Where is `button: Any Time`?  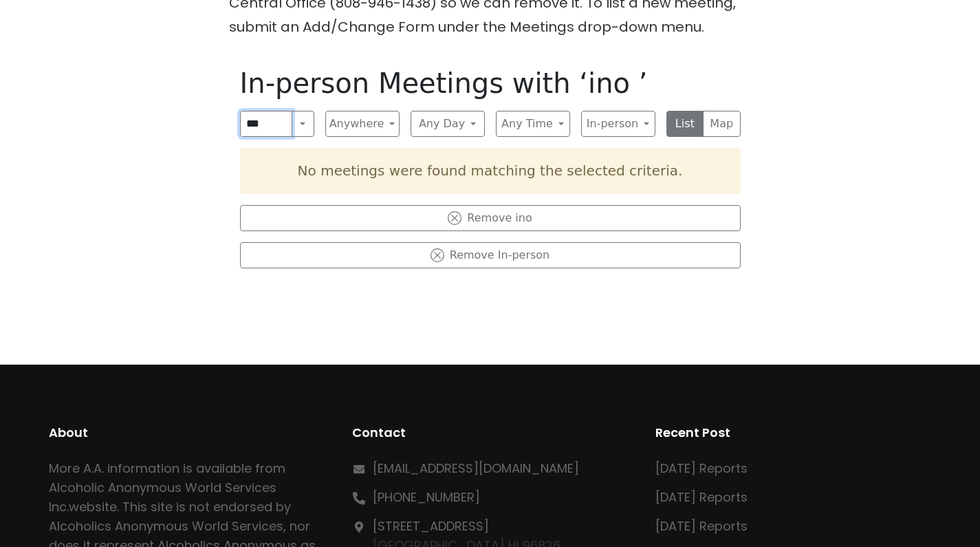 button: Any Time is located at coordinates (533, 124).